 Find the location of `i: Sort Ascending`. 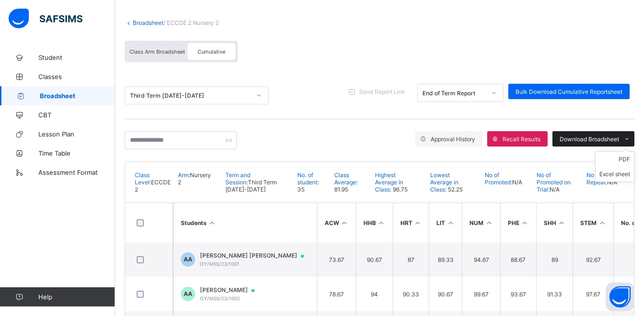

i: Sort Ascending is located at coordinates (84, 53).